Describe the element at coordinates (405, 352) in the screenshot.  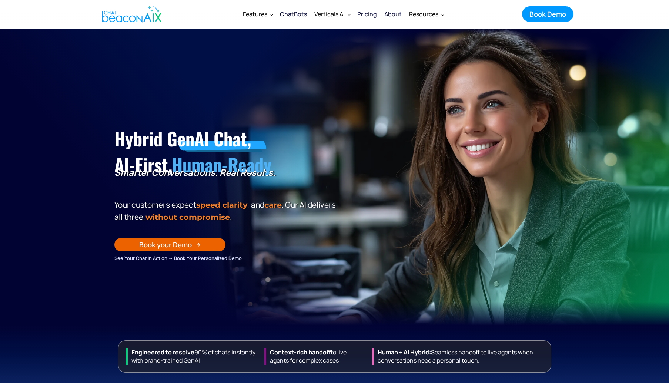
I see `strong: Human + Al Hybrid:` at that location.